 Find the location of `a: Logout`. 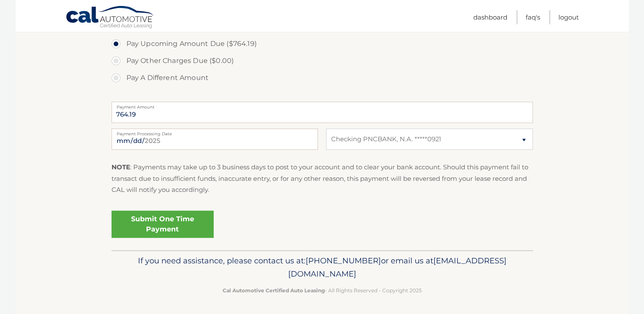

a: Logout is located at coordinates (569, 17).